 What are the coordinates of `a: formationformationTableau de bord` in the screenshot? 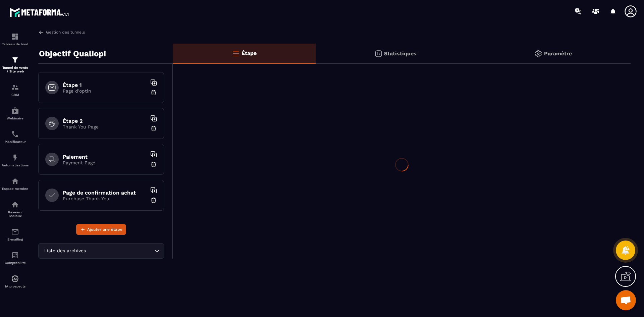 It's located at (15, 39).